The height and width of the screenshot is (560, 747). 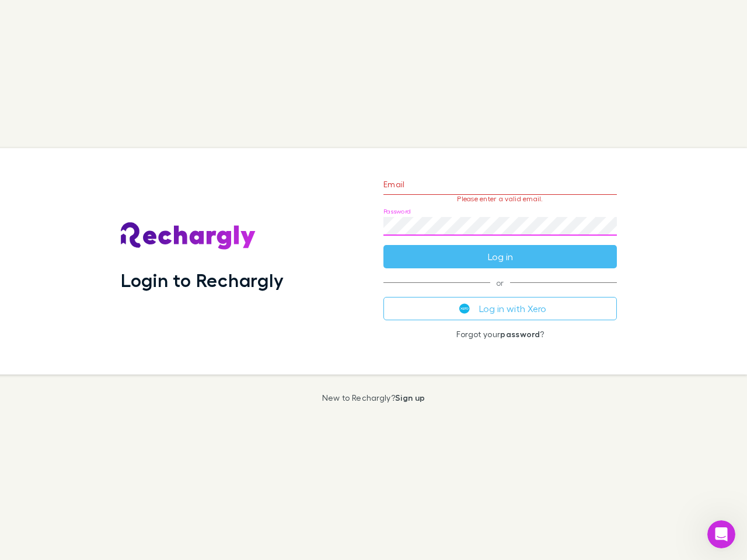 I want to click on a: password, so click(x=520, y=334).